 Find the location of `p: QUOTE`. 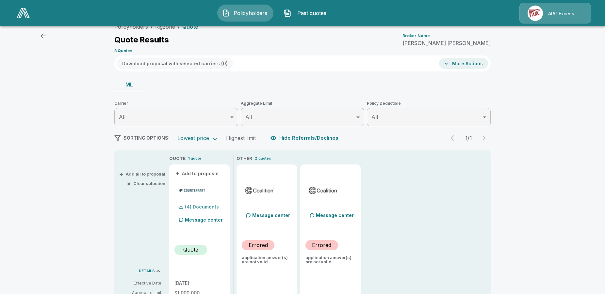

p: QUOTE is located at coordinates (177, 159).